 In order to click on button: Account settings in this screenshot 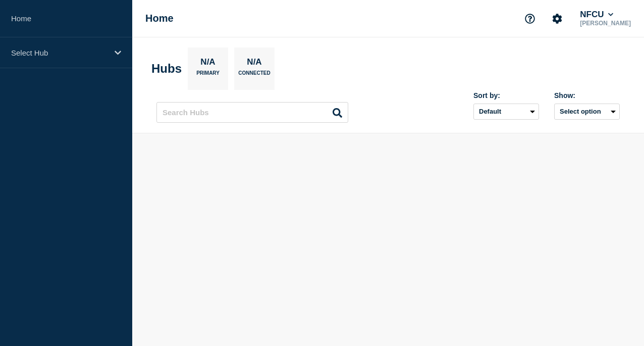, I will do `click(557, 19)`.